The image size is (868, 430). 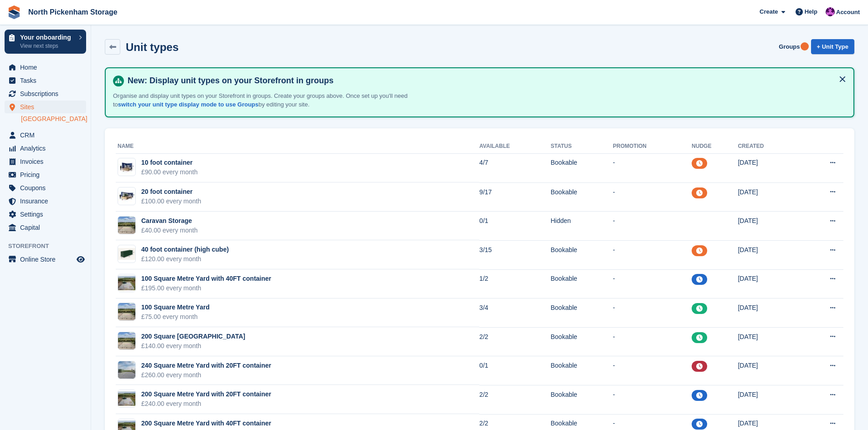 I want to click on div: Caravan Storage, so click(x=169, y=221).